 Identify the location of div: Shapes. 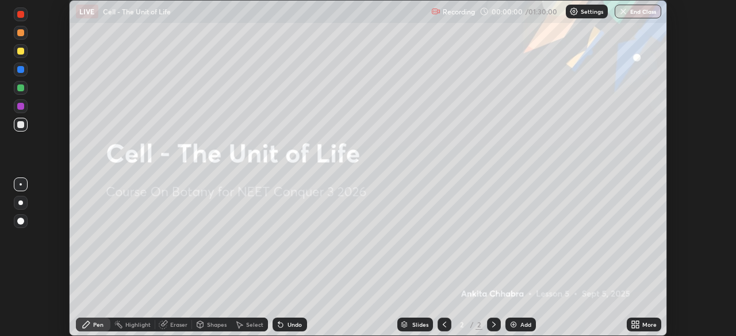
(217, 325).